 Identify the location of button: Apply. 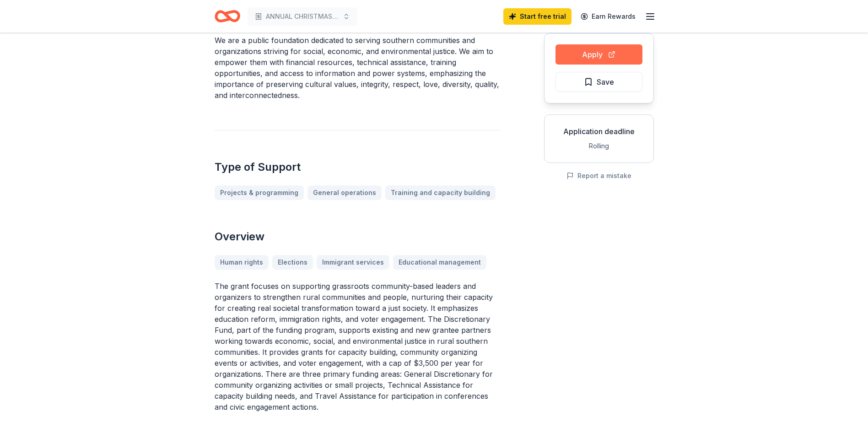
(599, 54).